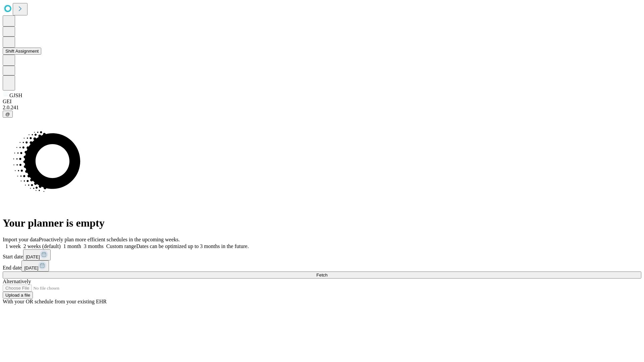 The width and height of the screenshot is (644, 362). Describe the element at coordinates (22, 51) in the screenshot. I see `button: Shift Assignment` at that location.